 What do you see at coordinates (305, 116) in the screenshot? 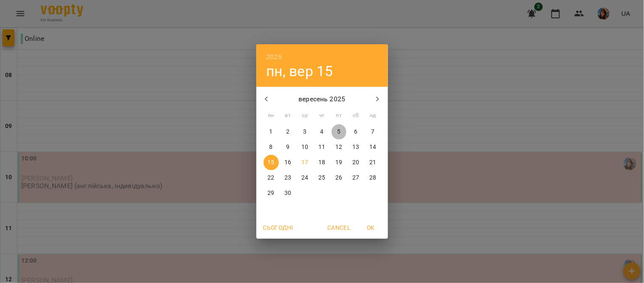
I see `span: ср` at bounding box center [305, 116].